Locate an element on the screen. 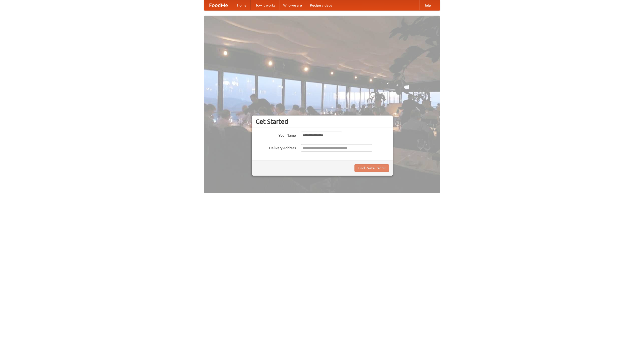 The image size is (644, 356). button: Find Restaurants! is located at coordinates (371, 168).